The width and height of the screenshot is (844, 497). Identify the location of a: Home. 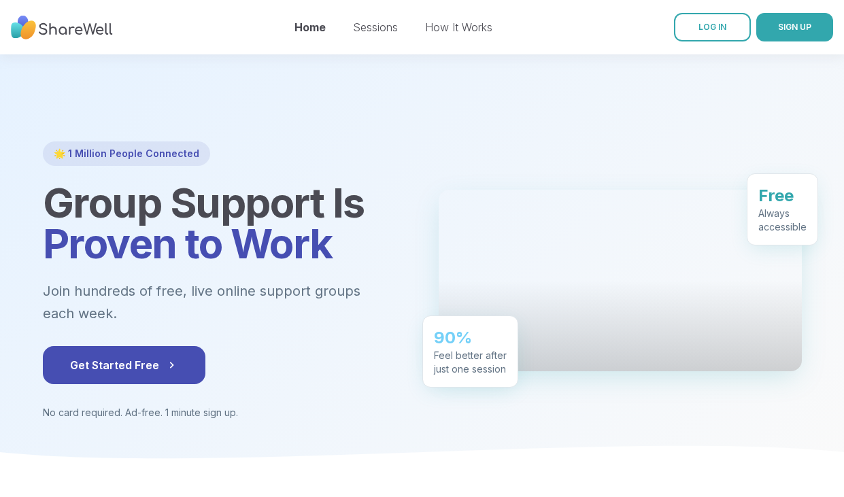
(310, 27).